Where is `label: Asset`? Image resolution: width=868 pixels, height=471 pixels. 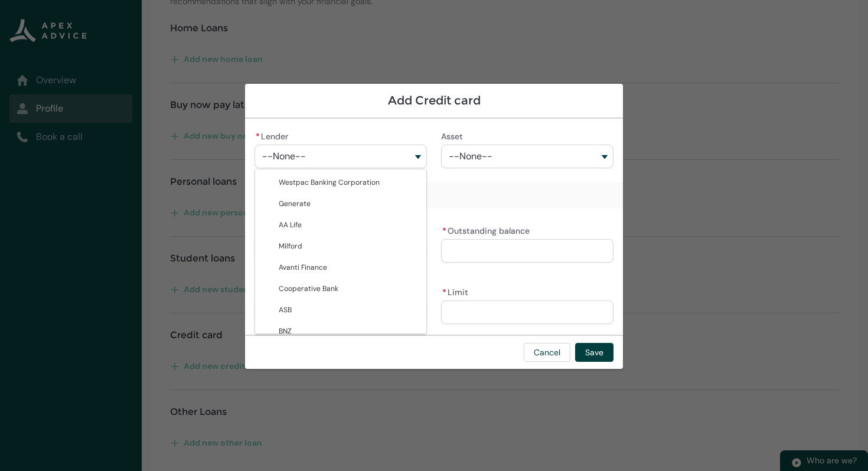
label: Asset is located at coordinates (454, 135).